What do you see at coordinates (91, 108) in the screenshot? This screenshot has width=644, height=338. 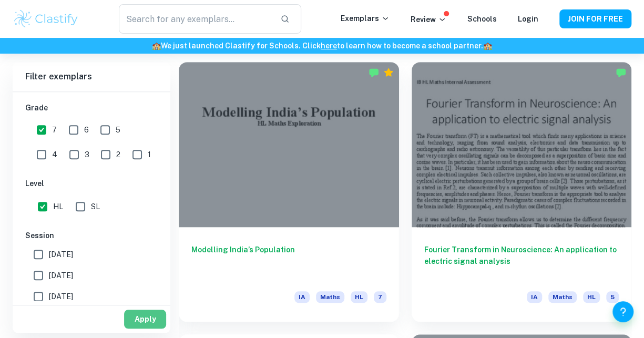 I see `h6: Grade` at bounding box center [91, 108].